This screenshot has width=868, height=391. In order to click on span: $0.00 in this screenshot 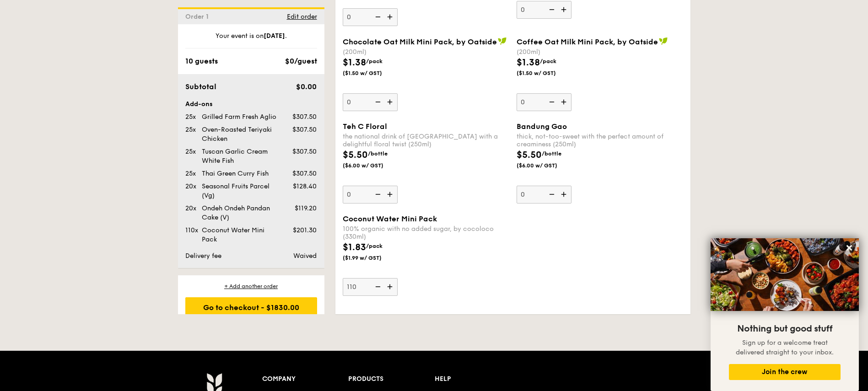, I will do `click(306, 87)`.